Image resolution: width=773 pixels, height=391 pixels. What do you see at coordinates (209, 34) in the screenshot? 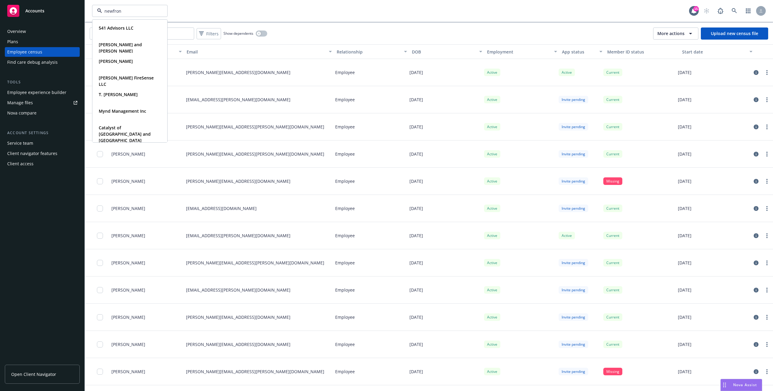
I see `span: Filters` at bounding box center [209, 34].